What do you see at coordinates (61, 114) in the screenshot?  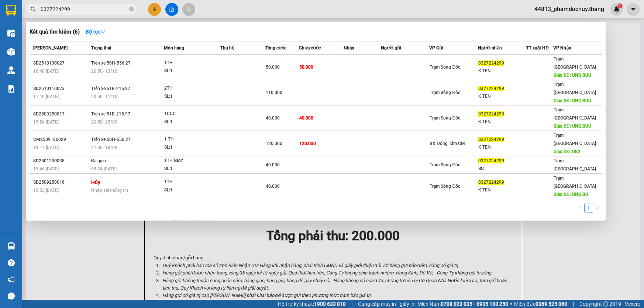 I see `div: SD2509250017` at bounding box center [61, 114].